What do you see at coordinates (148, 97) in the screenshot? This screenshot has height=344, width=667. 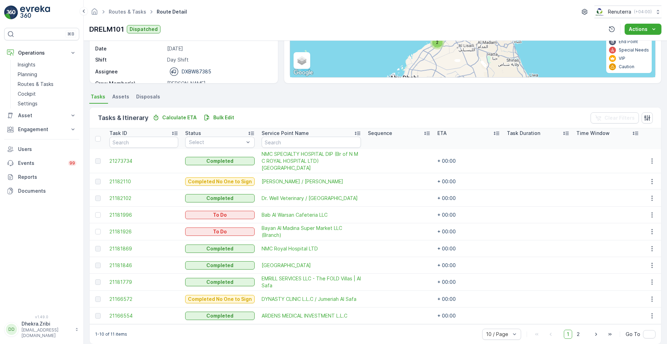 I see `span: Disposals` at bounding box center [148, 97].